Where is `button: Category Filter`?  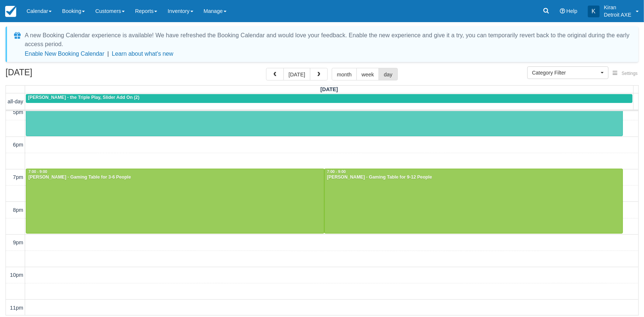 button: Category Filter is located at coordinates (568, 73).